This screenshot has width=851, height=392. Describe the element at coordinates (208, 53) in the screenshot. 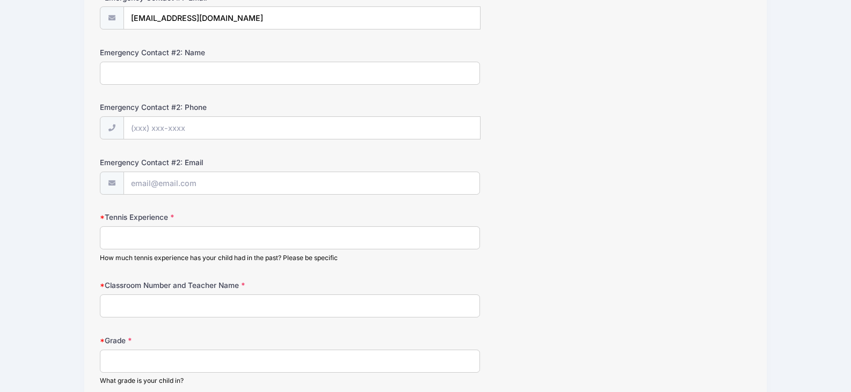

I see `label: Emergency Contact #2: Name` at that location.